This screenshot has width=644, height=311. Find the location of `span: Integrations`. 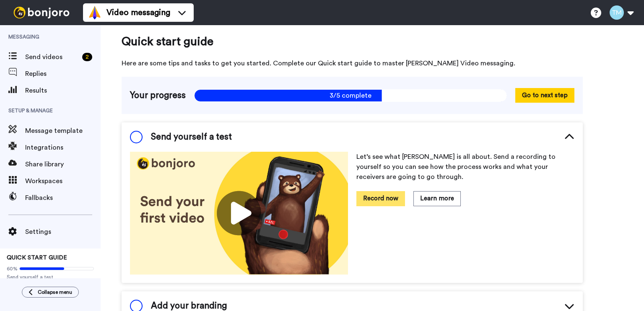

span: Integrations is located at coordinates (63, 148).